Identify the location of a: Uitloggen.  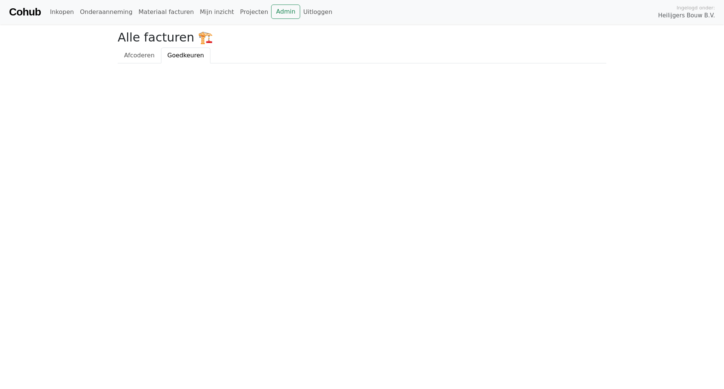
(317, 12).